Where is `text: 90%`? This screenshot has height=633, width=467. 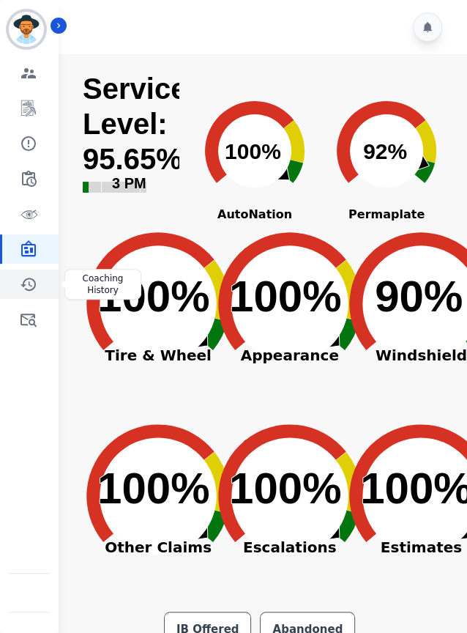
text: 90% is located at coordinates (419, 296).